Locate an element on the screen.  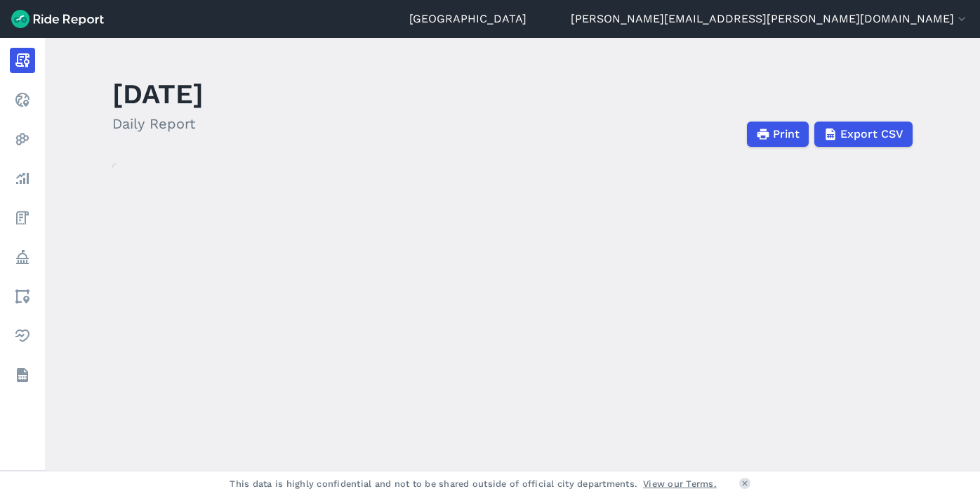
a: Analyze is located at coordinates (23, 179).